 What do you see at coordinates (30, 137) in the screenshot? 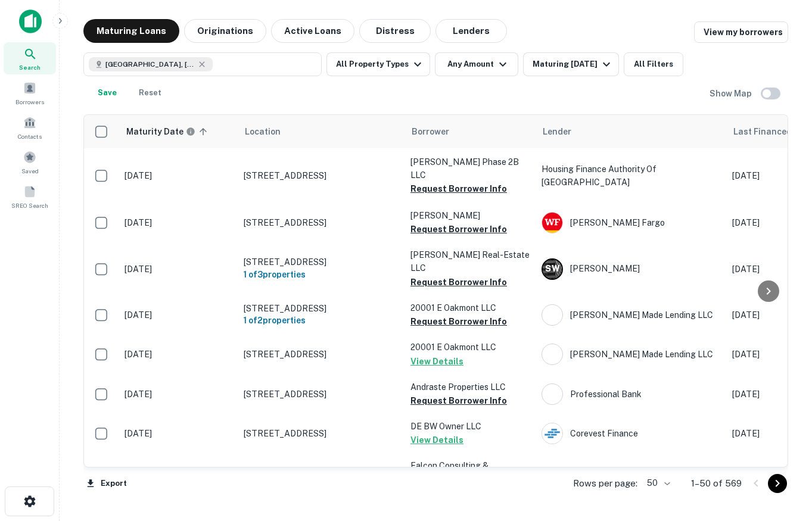
I see `span: Contacts` at bounding box center [30, 137].